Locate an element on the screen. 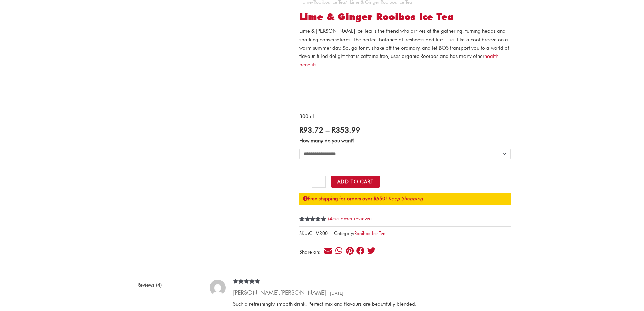 The image size is (644, 311). div: Share on facebook is located at coordinates (361, 251).